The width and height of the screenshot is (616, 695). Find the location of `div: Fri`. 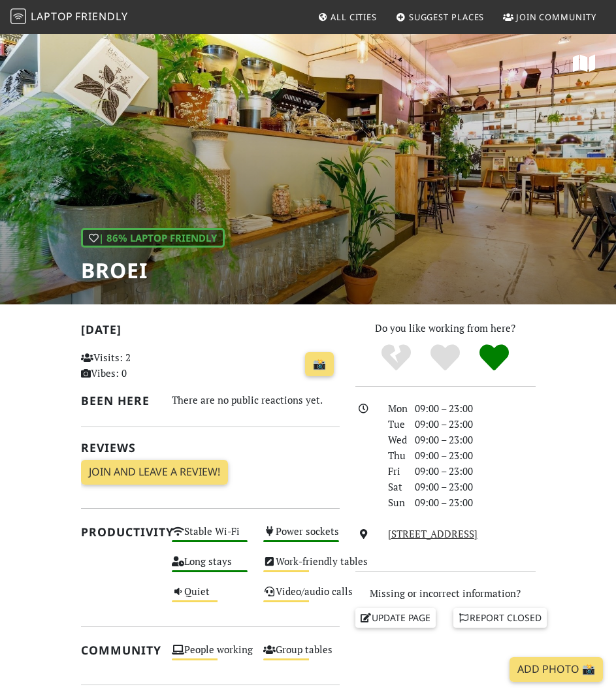

div: Fri is located at coordinates (393, 471).